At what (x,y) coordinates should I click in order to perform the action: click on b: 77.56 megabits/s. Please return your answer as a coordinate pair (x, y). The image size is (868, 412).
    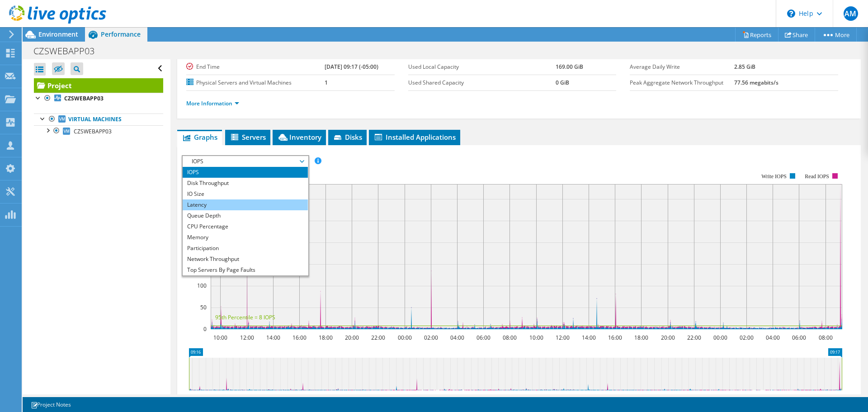
    Looking at the image, I should click on (756, 83).